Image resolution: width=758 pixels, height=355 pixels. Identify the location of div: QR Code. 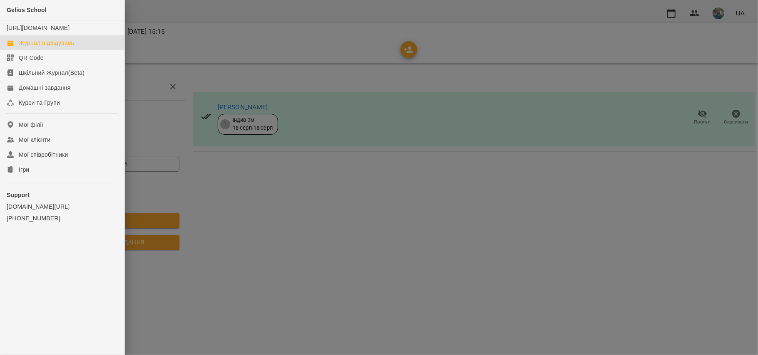
(31, 58).